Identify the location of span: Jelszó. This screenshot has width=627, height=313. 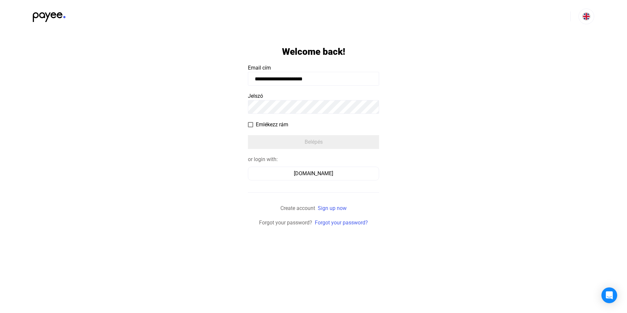
(255, 96).